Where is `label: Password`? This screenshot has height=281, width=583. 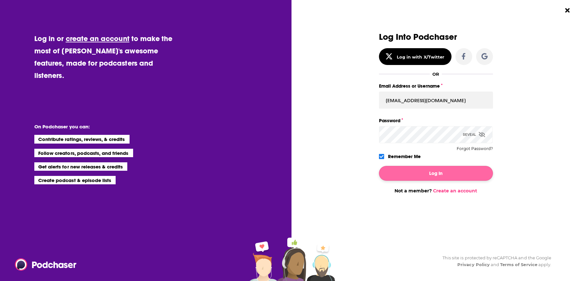 label: Password is located at coordinates (436, 121).